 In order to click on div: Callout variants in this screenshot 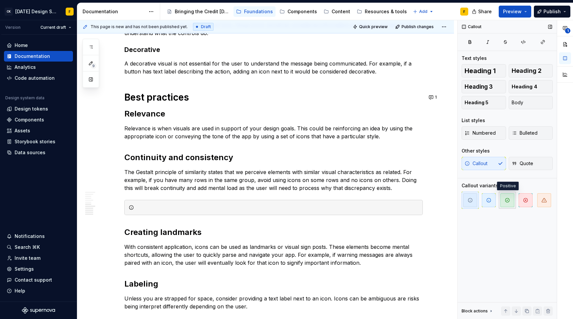, I will do `click(480, 186)`.